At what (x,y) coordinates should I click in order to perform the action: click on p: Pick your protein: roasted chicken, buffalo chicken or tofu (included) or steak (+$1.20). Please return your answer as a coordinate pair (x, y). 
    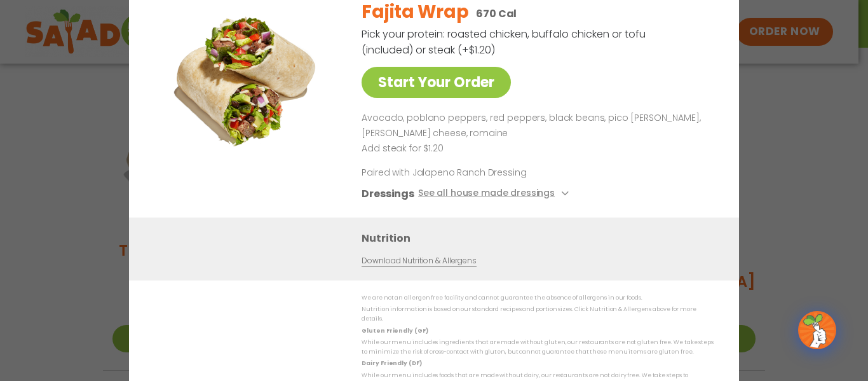
    Looking at the image, I should click on (505, 42).